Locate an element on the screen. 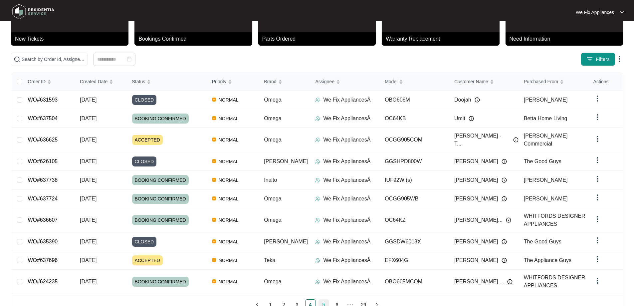  button: filter iconFilters is located at coordinates (598, 59).